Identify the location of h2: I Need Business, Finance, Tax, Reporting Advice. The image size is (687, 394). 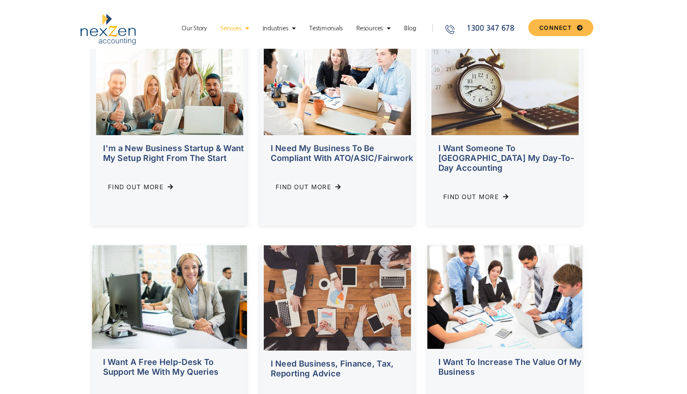
(343, 368).